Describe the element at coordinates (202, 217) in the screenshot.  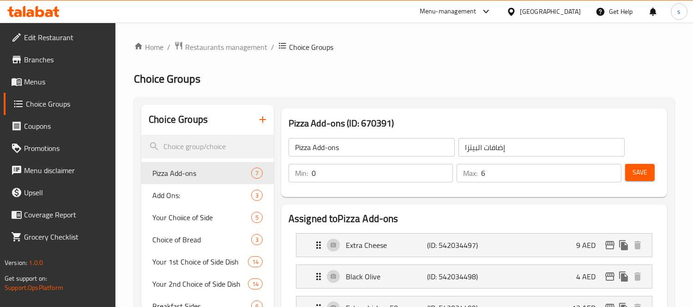
I see `span: Your Choiice of Side` at that location.